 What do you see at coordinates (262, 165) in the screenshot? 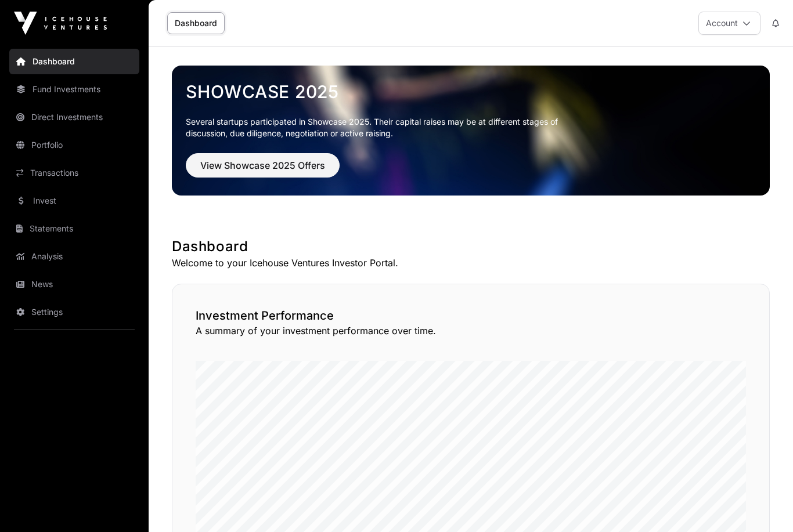
I see `span: View Showcase 2025 Offers` at bounding box center [262, 165].